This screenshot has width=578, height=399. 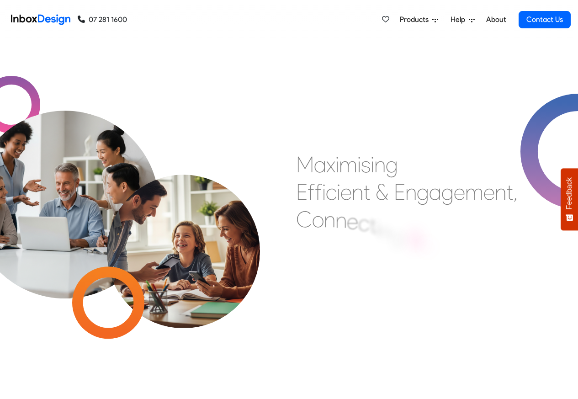 What do you see at coordinates (544, 20) in the screenshot?
I see `a: Contact Us` at bounding box center [544, 20].